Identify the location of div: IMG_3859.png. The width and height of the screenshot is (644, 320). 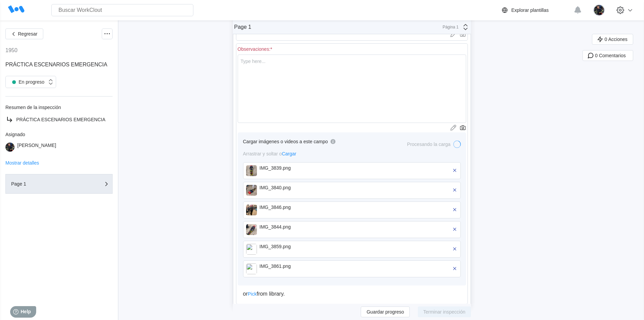
(299, 246).